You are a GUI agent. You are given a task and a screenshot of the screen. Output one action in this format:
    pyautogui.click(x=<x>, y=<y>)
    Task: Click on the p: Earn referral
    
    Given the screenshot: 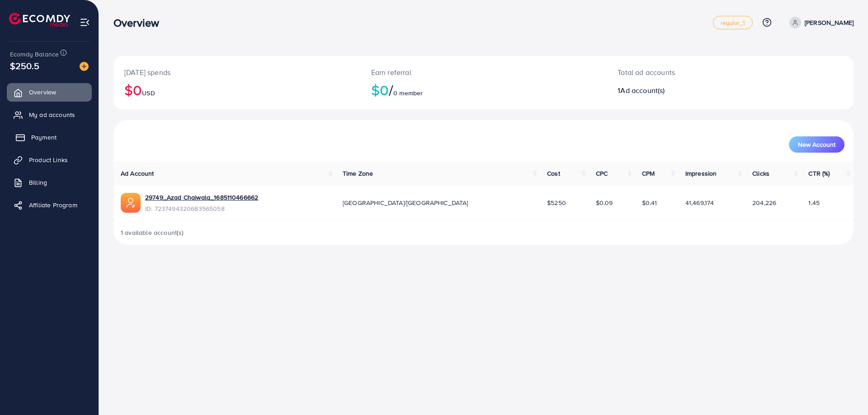 What is the action you would take?
    pyautogui.click(x=484, y=72)
    